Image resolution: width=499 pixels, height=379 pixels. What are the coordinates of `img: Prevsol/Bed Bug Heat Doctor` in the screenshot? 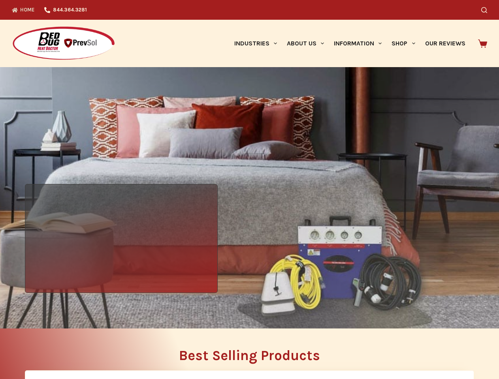 It's located at (64, 43).